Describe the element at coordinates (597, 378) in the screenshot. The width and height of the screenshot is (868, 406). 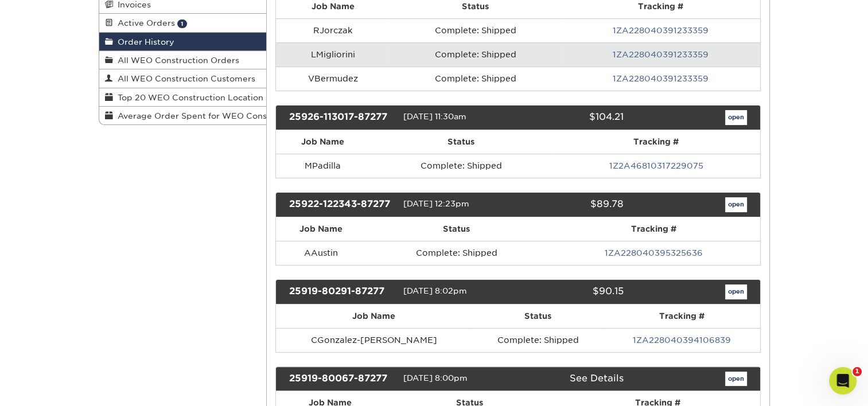
I see `a: See Details` at that location.